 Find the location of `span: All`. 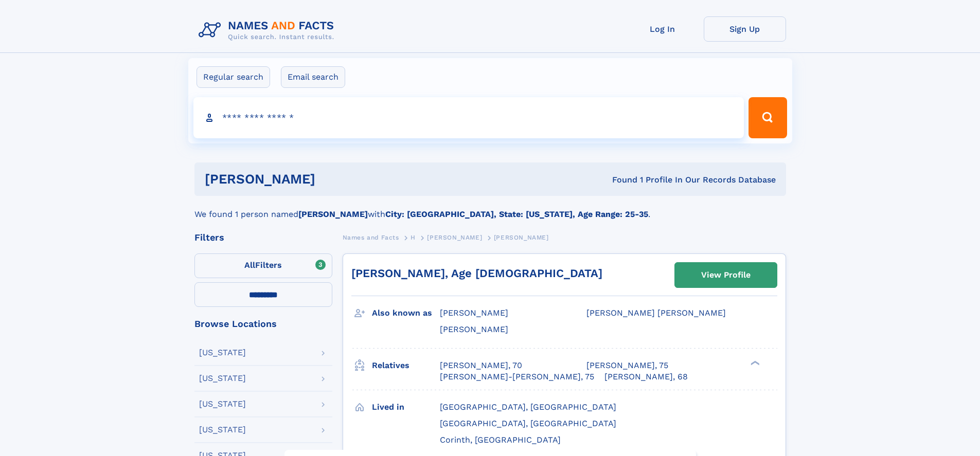

span: All is located at coordinates (250, 265).